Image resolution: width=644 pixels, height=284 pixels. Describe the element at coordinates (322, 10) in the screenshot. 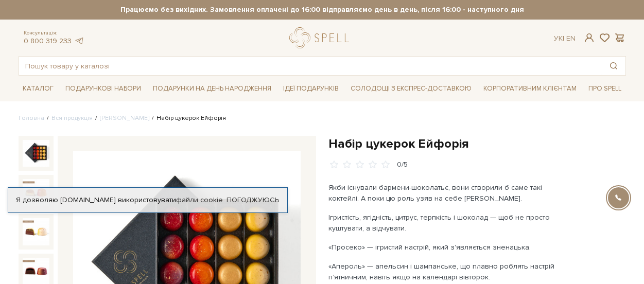

I see `strong: Працюємо без вихідних. Замовлення оплачені до 16:00 відправляємо день в день, після 16:00 - насту...` at that location.